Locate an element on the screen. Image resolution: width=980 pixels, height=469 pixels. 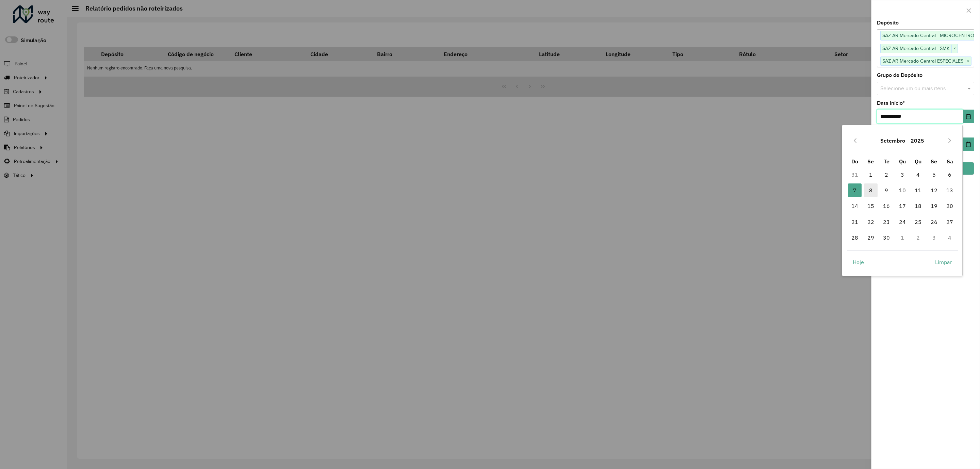
span: 21 is located at coordinates (854, 222).